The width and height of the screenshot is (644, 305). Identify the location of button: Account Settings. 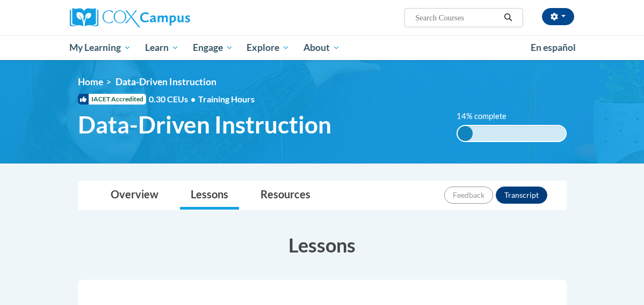
(558, 17).